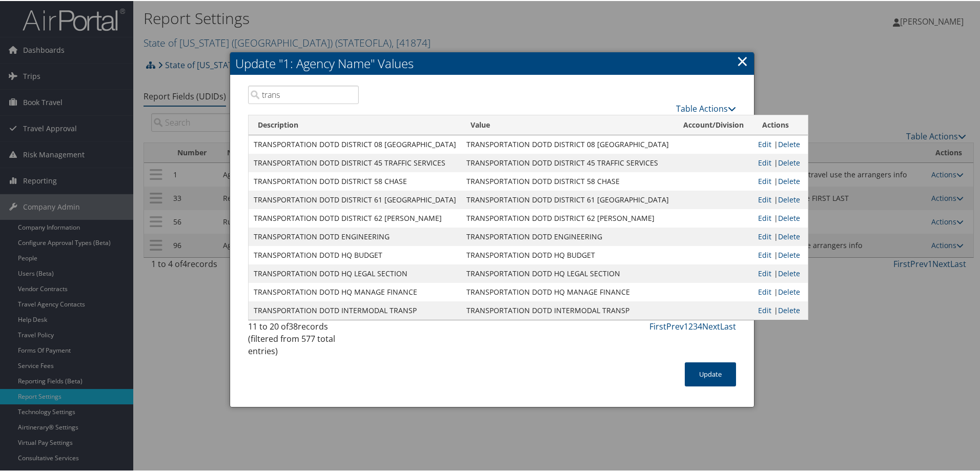 This screenshot has width=980, height=471. What do you see at coordinates (492, 62) in the screenshot?
I see `h2: Update "1: Agency Name" Values` at bounding box center [492, 62].